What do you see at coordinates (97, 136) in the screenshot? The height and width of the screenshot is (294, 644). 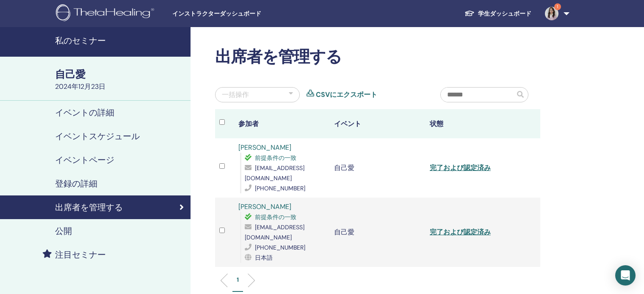 I see `font: イベントスケジュール` at bounding box center [97, 136].